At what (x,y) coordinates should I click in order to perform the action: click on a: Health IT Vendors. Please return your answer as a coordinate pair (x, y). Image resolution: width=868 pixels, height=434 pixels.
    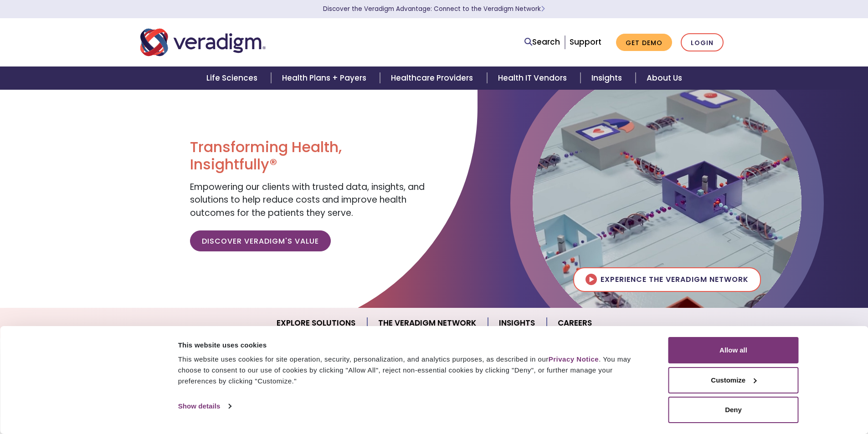
    Looking at the image, I should click on (534, 78).